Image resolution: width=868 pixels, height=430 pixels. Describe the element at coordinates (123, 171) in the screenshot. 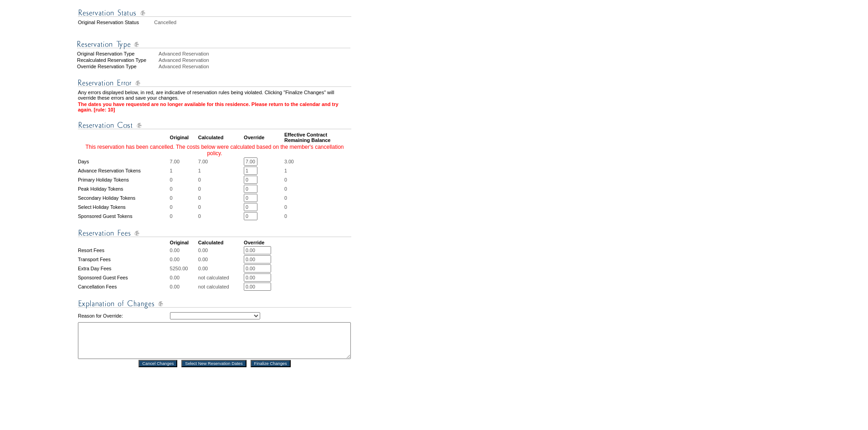

I see `td: Advance Reservation Tokens` at that location.